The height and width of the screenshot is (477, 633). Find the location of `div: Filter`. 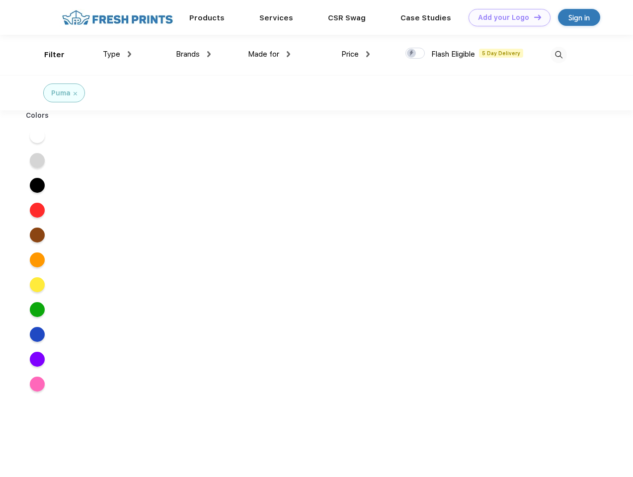

div: Filter is located at coordinates (54, 55).